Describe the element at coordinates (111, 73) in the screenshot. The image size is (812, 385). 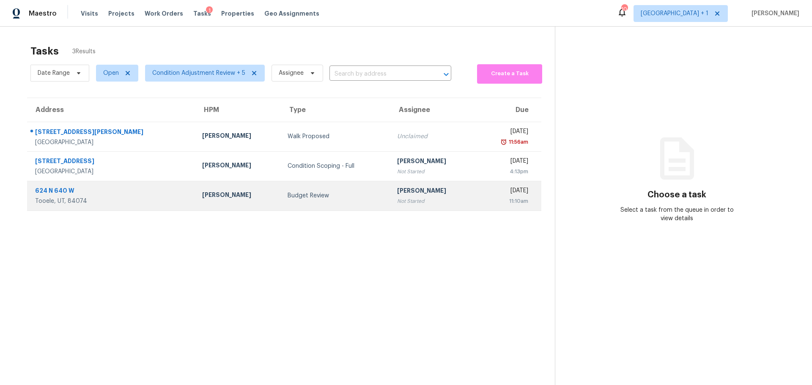
I see `span: Open` at that location.